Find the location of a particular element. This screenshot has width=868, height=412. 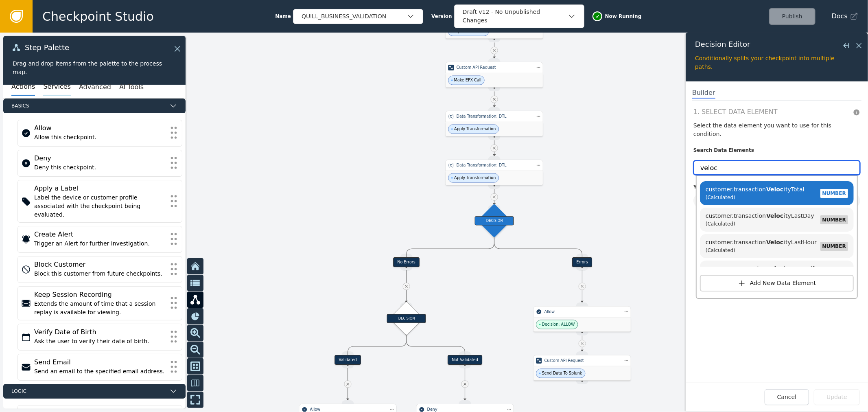

div: Deny is located at coordinates (100, 159).